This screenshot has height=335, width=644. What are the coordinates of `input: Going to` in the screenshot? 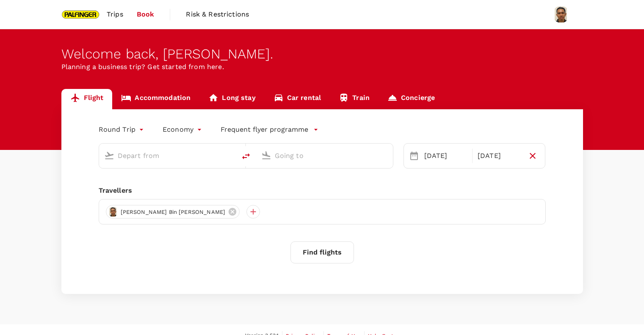 It's located at (325, 156).